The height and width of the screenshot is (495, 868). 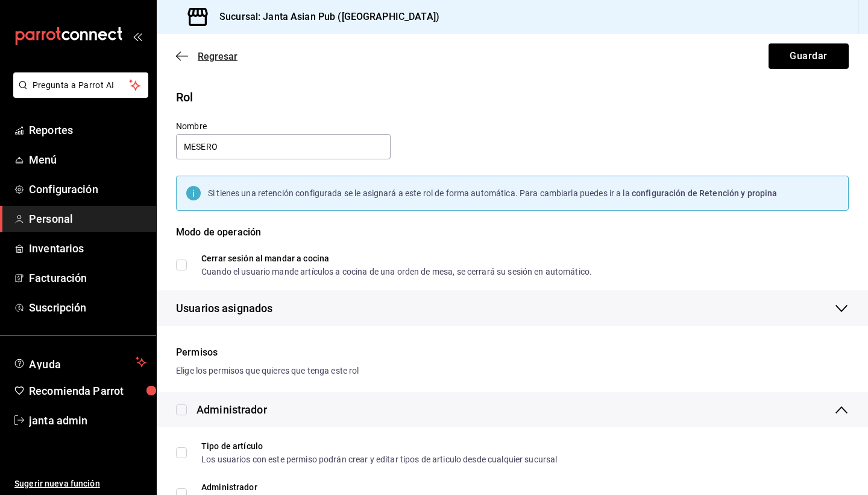 I want to click on span: Inventarios, so click(x=87, y=248).